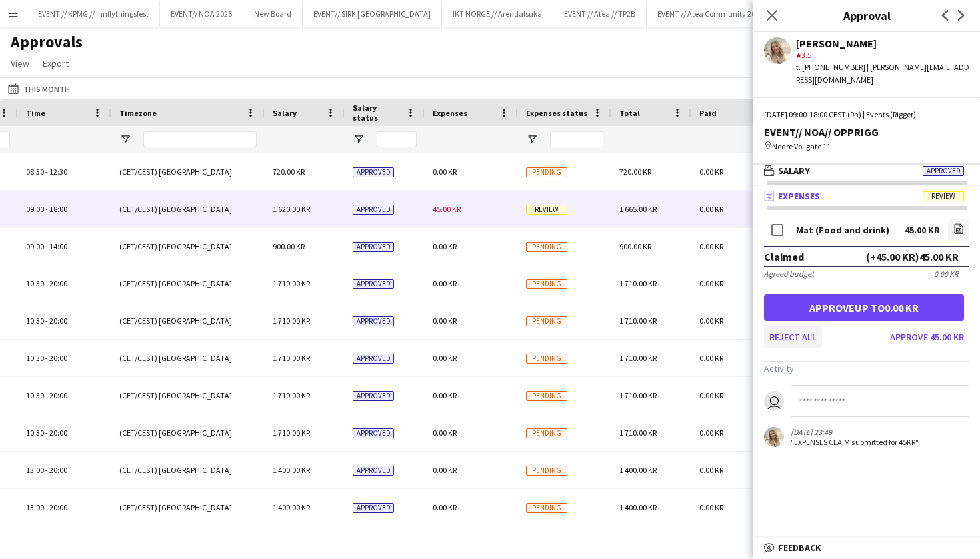 This screenshot has width=980, height=559. Describe the element at coordinates (854, 441) in the screenshot. I see `div: "EXPENSES CLAIM submitted for 45KR"` at that location.